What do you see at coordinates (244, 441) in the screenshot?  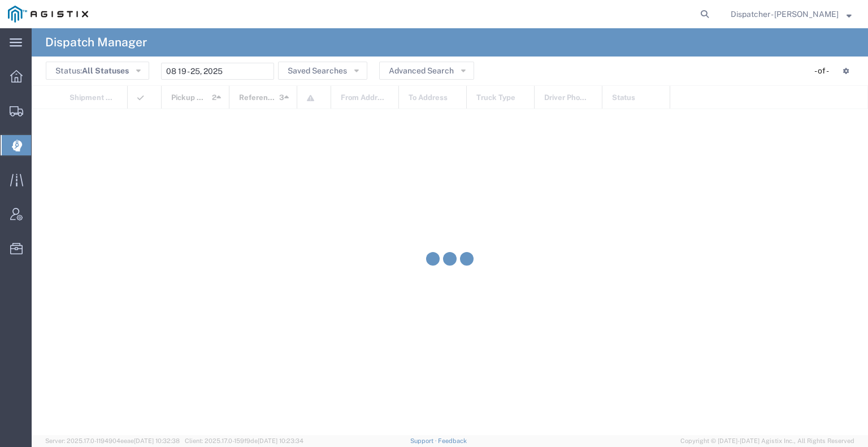 I see `span: Client: 2025.17.0-159f9de` at bounding box center [244, 441].